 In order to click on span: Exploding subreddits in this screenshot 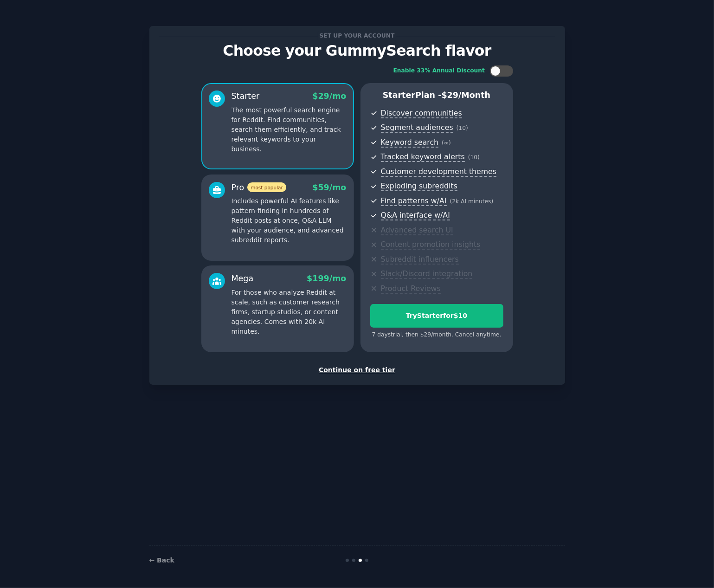, I will do `click(419, 186)`.